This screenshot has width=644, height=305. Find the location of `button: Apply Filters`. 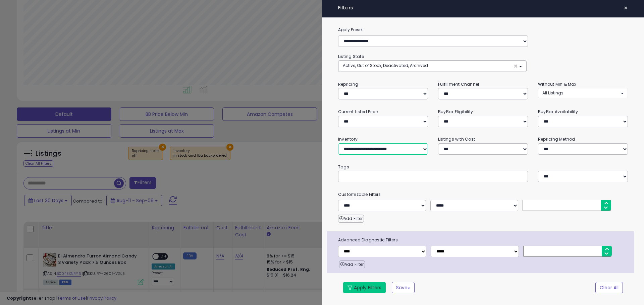

button: Apply Filters is located at coordinates (364, 288).